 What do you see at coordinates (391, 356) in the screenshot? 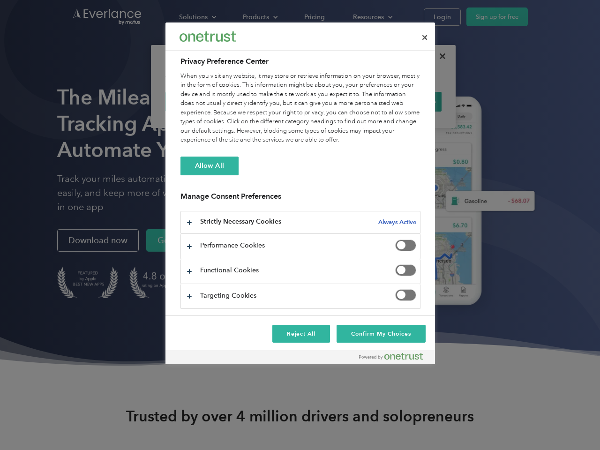
I see `img: Powered by OneTrust Opens in a new Tab` at bounding box center [391, 356].